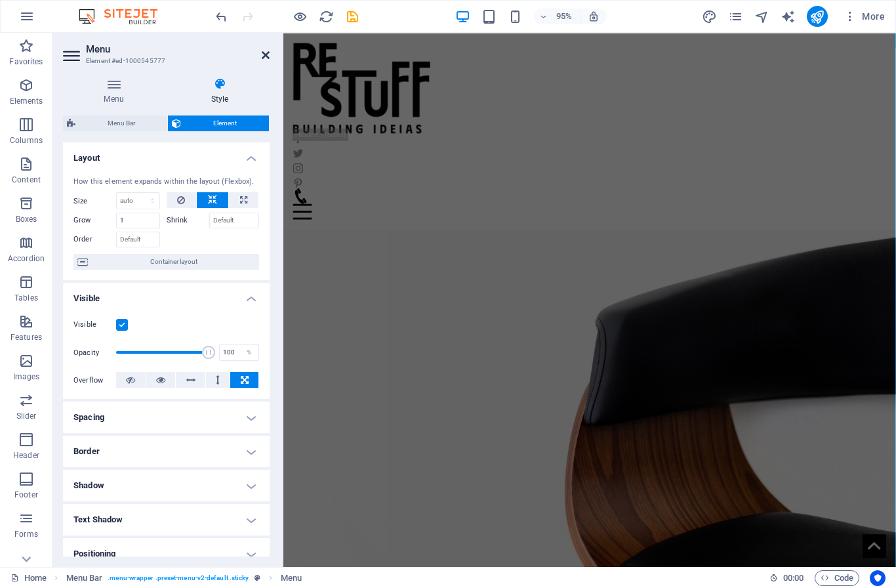 The height and width of the screenshot is (588, 896). Describe the element at coordinates (326, 16) in the screenshot. I see `button: reload` at that location.